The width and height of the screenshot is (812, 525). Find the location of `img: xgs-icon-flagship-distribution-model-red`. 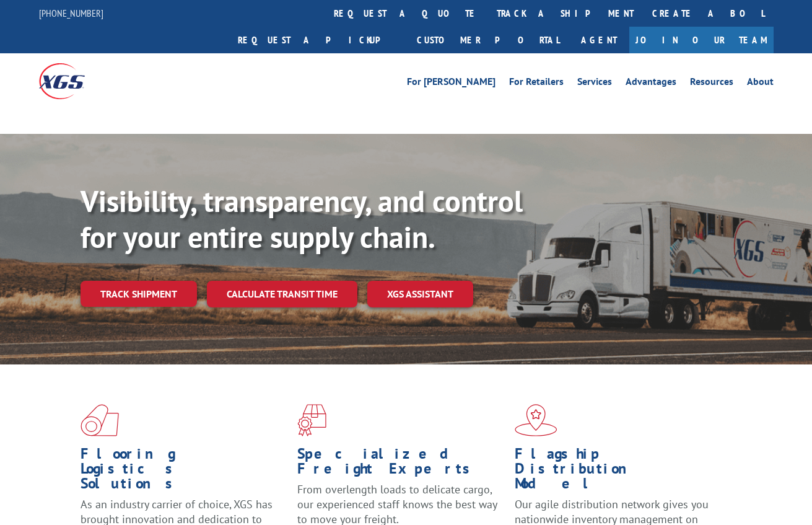

img: xgs-icon-flagship-distribution-model-red is located at coordinates (535, 421).